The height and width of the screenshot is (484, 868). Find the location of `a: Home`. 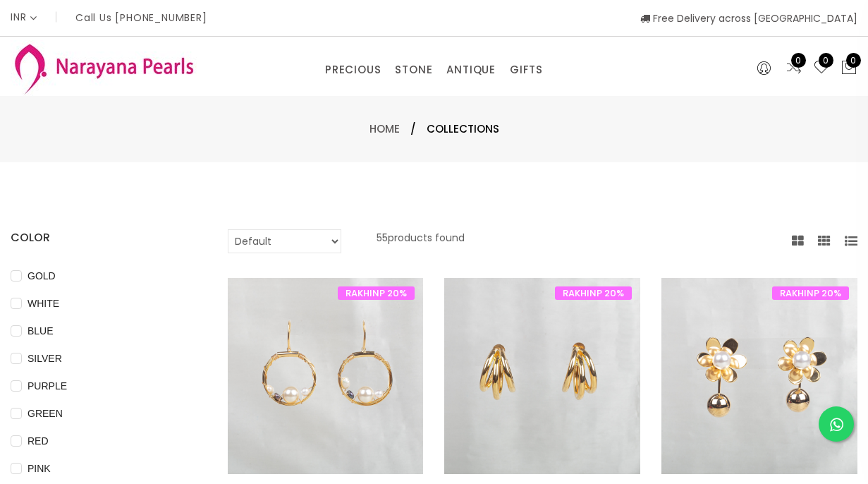

a: Home is located at coordinates (384, 129).